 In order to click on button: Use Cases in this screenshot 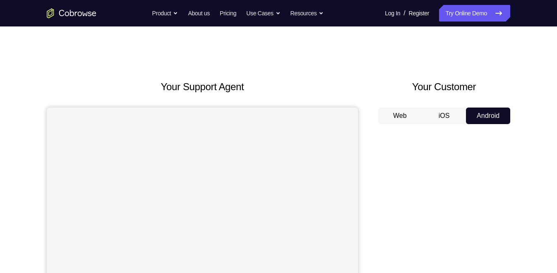, I will do `click(263, 13)`.